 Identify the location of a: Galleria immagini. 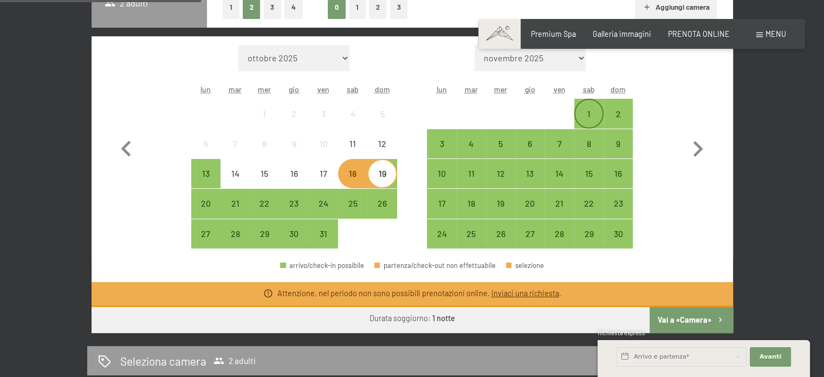
(622, 34).